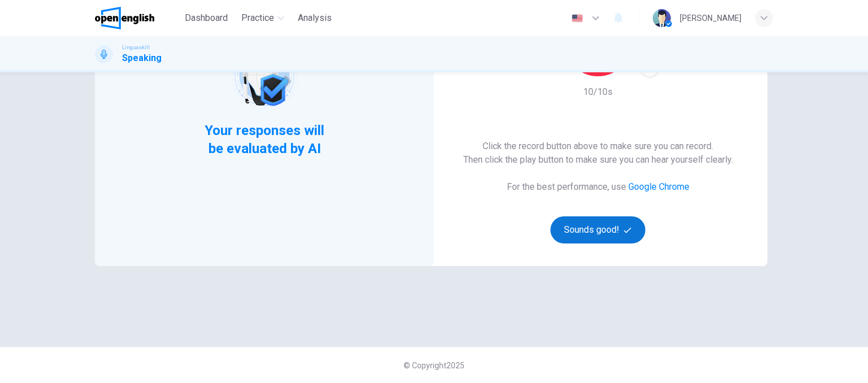 The height and width of the screenshot is (383, 868). What do you see at coordinates (598, 92) in the screenshot?
I see `h6: 10/10s` at bounding box center [598, 92].